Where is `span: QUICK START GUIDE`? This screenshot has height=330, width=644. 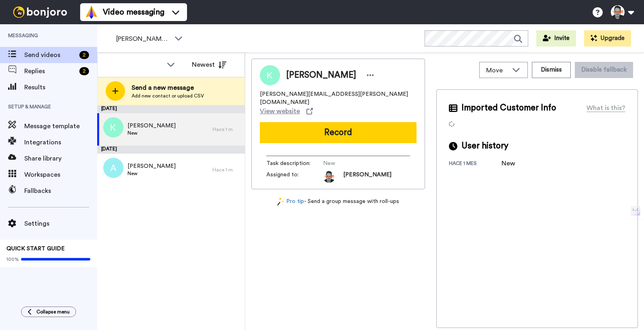 span: QUICK START GUIDE is located at coordinates (35, 248).